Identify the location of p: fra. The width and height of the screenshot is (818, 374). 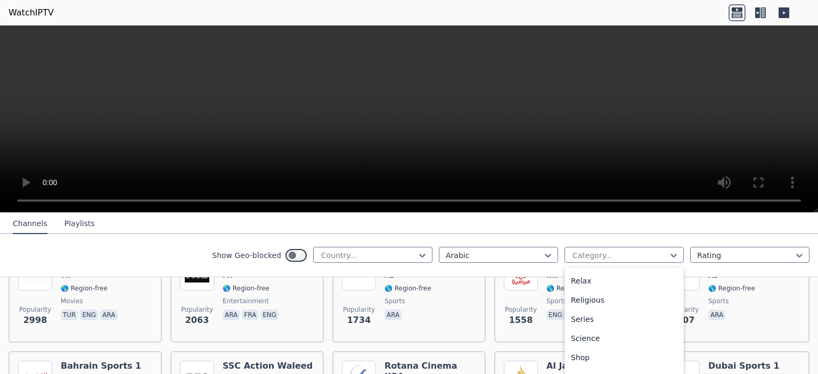
(250, 315).